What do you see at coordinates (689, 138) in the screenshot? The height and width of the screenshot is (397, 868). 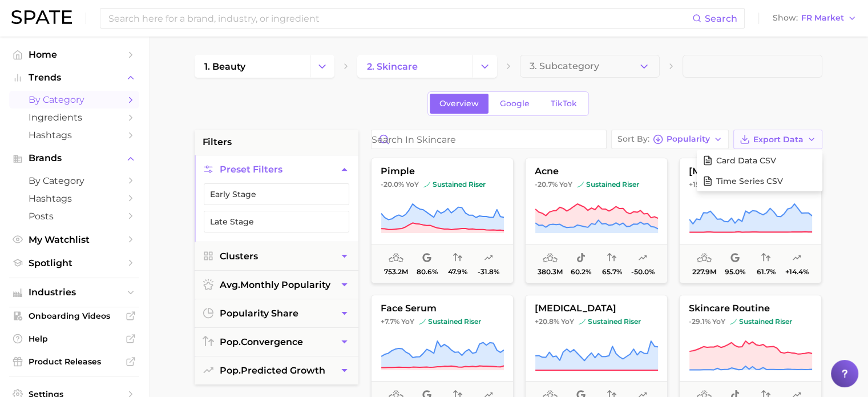 I see `span: Popularity` at bounding box center [689, 138].